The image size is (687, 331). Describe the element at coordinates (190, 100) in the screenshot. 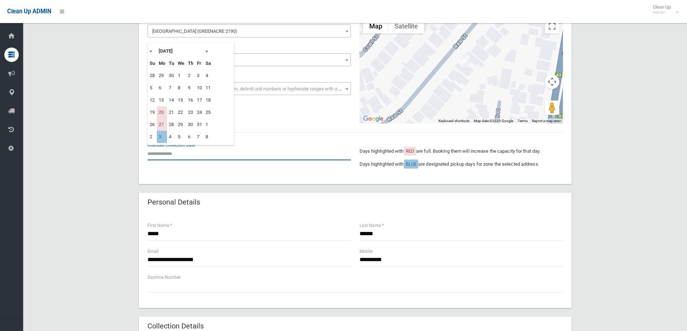

I see `td: 16` at that location.